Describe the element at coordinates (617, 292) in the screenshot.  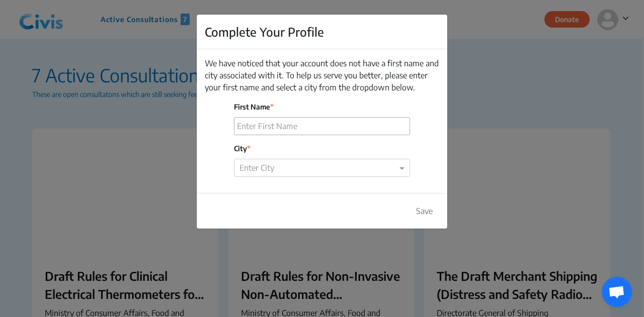
I see `a: Open chat` at that location.